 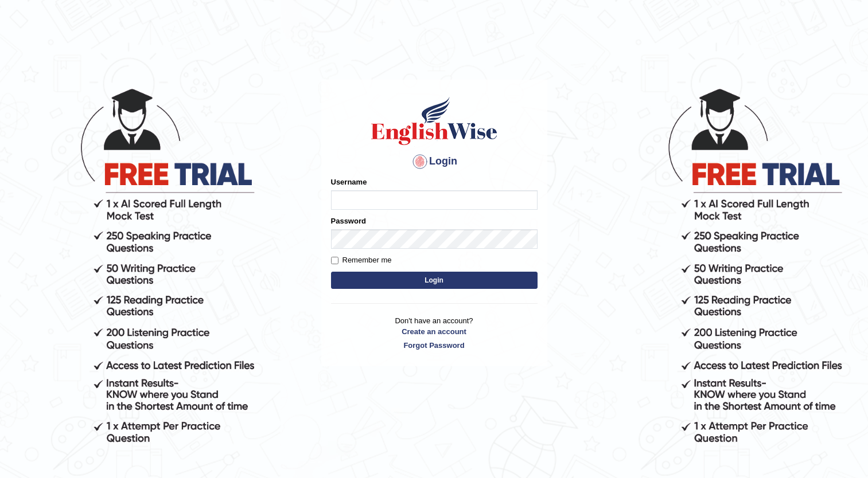 What do you see at coordinates (434, 333) in the screenshot?
I see `p: Don't have an account?` at bounding box center [434, 333].